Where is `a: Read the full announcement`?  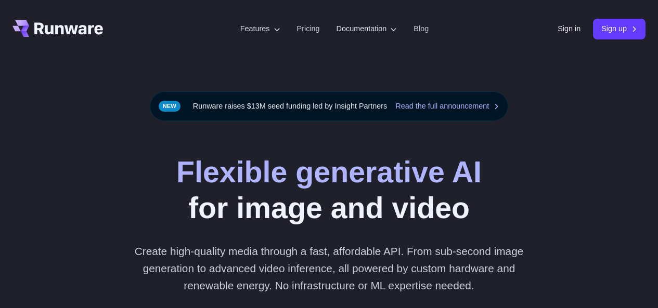
a: Read the full announcement is located at coordinates (447, 106).